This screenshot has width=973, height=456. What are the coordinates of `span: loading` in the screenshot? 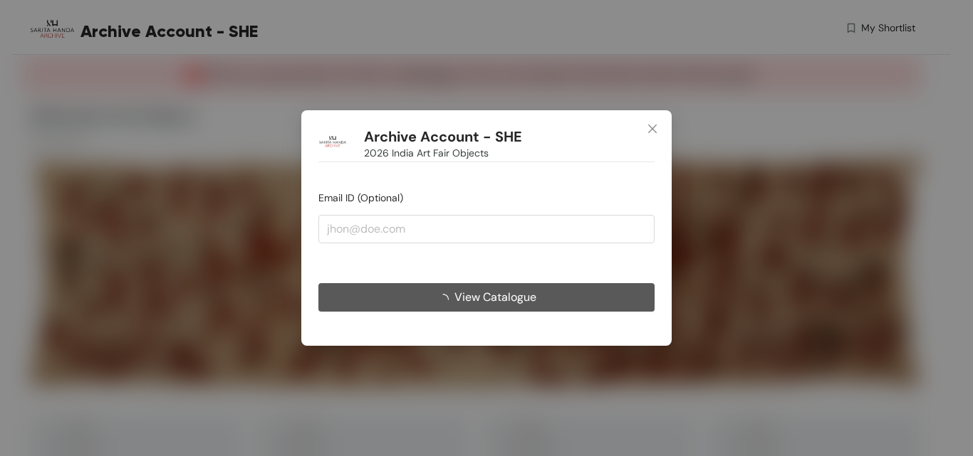 It's located at (446, 300).